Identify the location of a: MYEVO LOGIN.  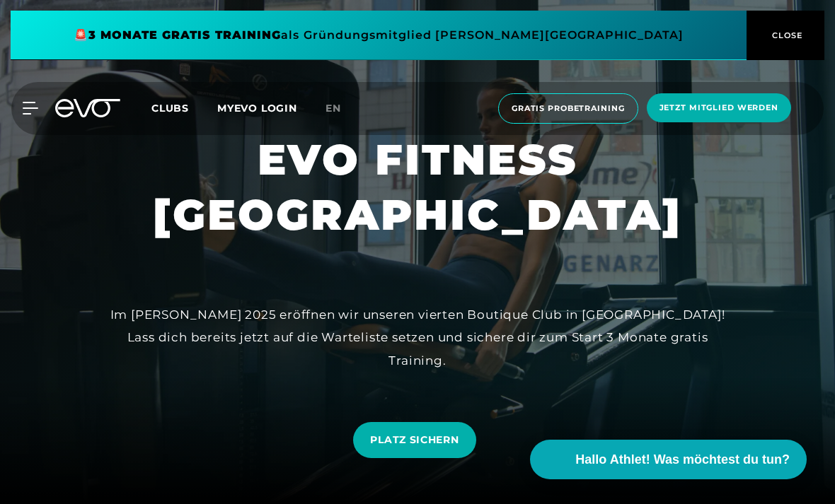
(257, 109).